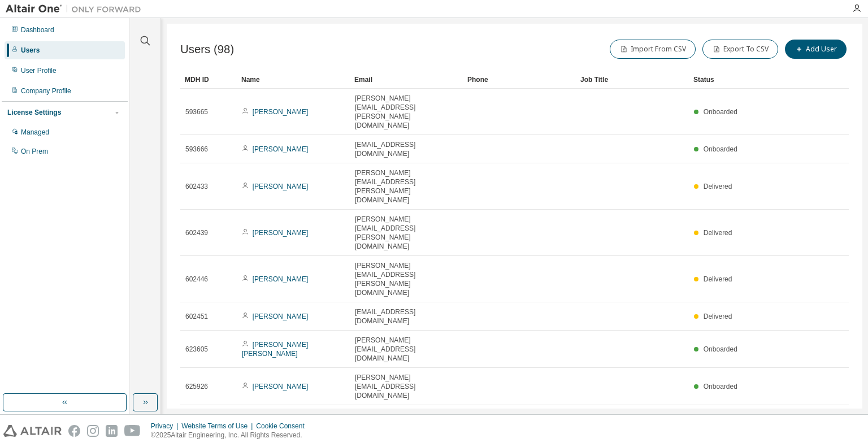 The image size is (868, 447). I want to click on div: Dashboard, so click(37, 30).